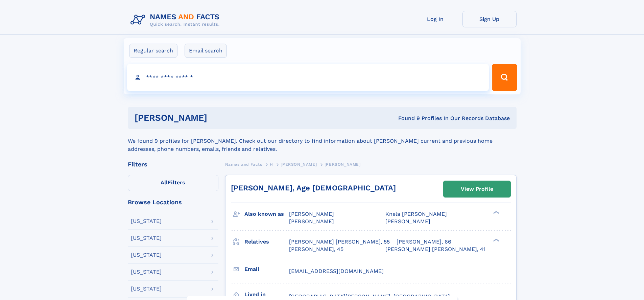  I want to click on div: Browse Locations, so click(173, 202).